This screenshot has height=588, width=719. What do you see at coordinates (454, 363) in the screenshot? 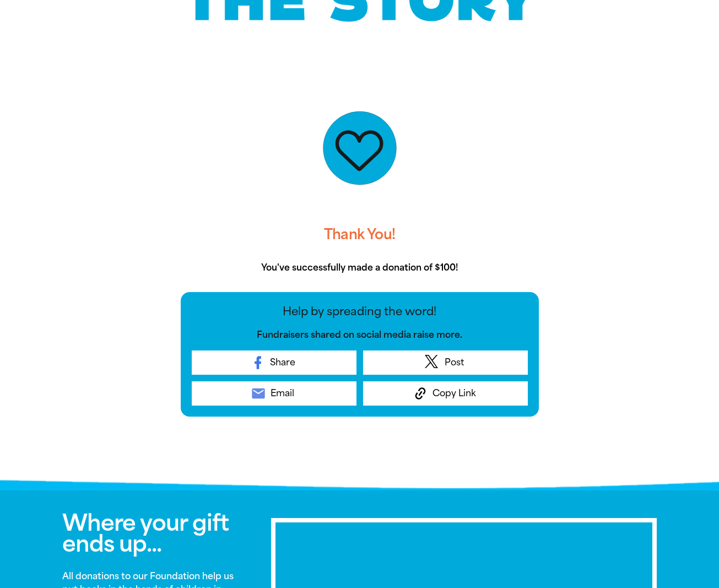
I see `span: Post` at bounding box center [454, 363].